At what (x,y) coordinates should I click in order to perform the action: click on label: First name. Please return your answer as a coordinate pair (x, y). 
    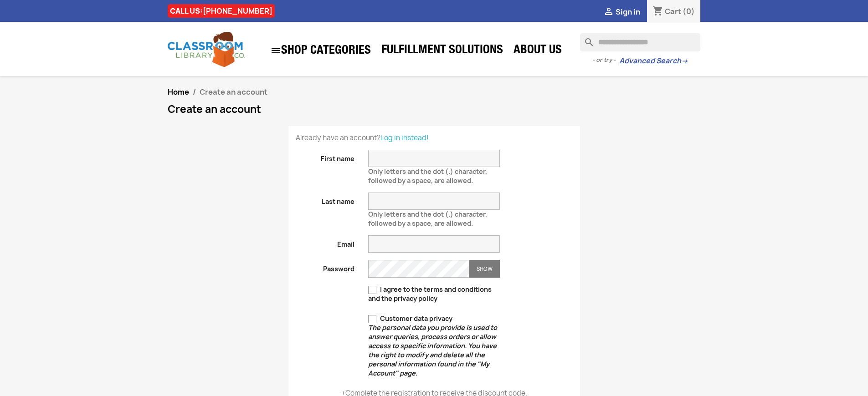
    Looking at the image, I should click on (325, 156).